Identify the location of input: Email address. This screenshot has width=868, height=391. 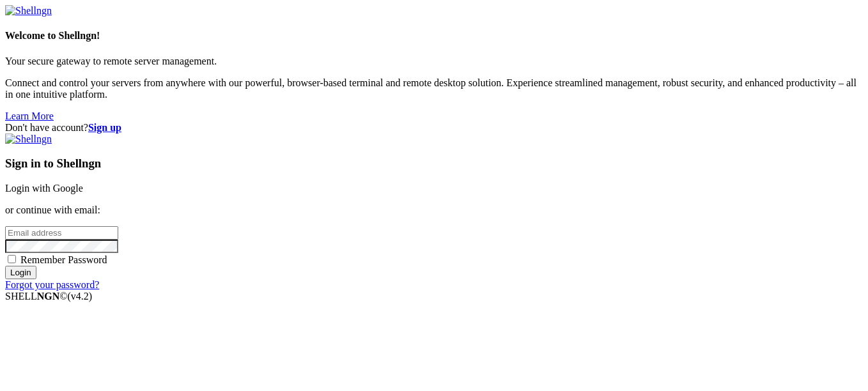
(62, 233).